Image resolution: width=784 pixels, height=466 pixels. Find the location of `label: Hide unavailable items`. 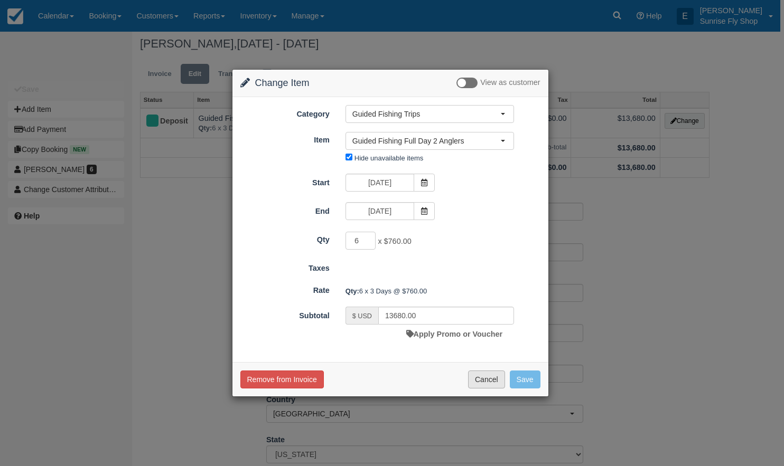

label: Hide unavailable items is located at coordinates (389, 158).